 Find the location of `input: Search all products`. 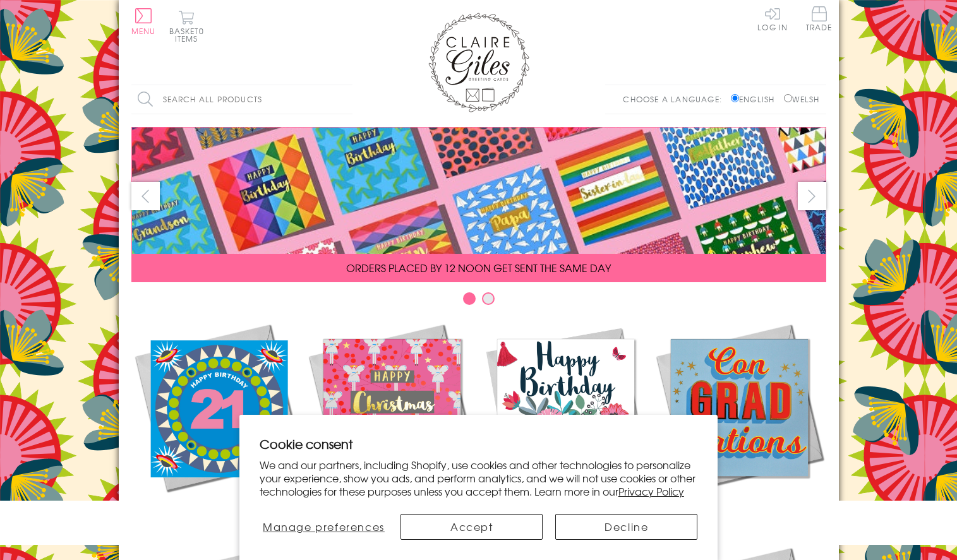

input: Search all products is located at coordinates (242, 99).